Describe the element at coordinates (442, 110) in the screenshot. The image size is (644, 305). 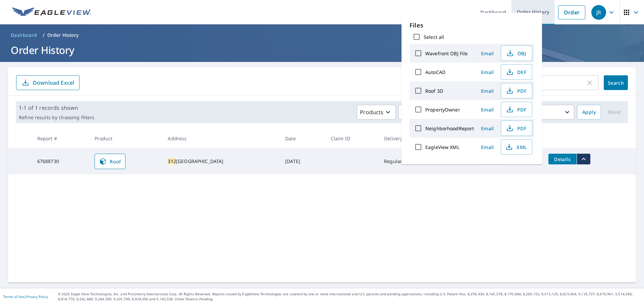
I see `label: PropertyOwner` at that location.